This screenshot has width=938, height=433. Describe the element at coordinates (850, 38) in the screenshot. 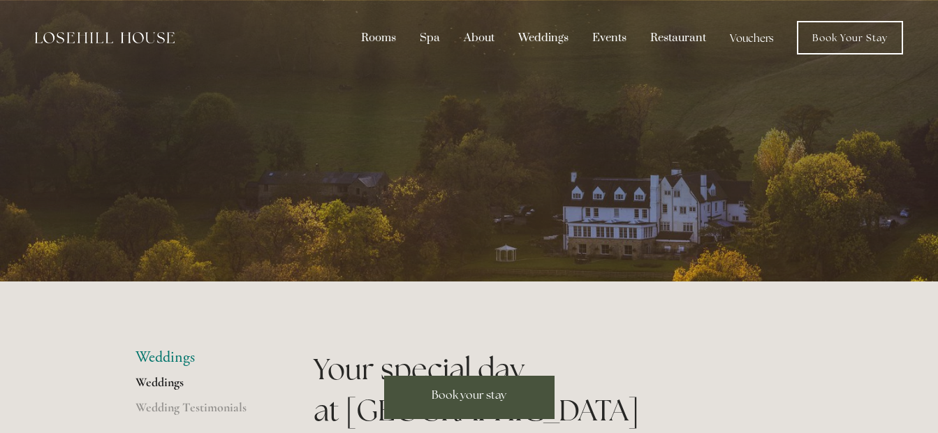

I see `a: Book Your Stay` at that location.